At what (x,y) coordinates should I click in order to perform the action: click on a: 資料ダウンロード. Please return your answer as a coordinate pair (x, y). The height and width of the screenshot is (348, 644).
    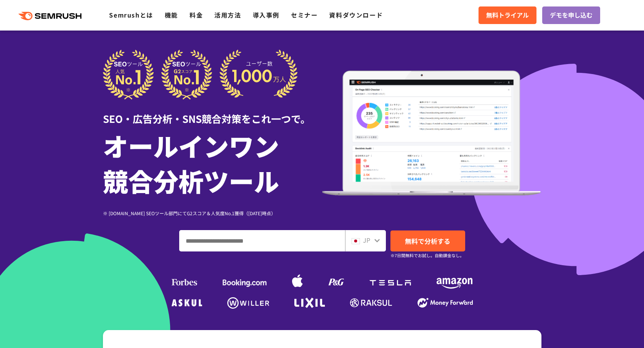
    Looking at the image, I should click on (356, 15).